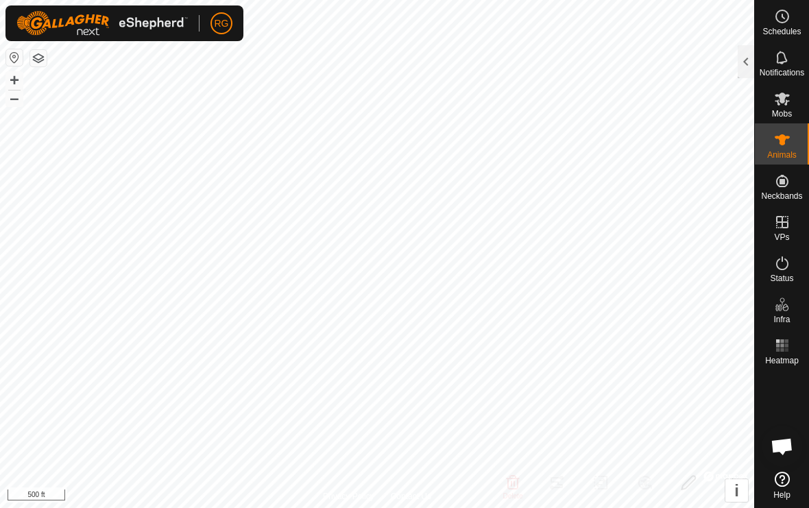 This screenshot has height=508, width=809. Describe the element at coordinates (410, 496) in the screenshot. I see `a: Contact Us` at that location.